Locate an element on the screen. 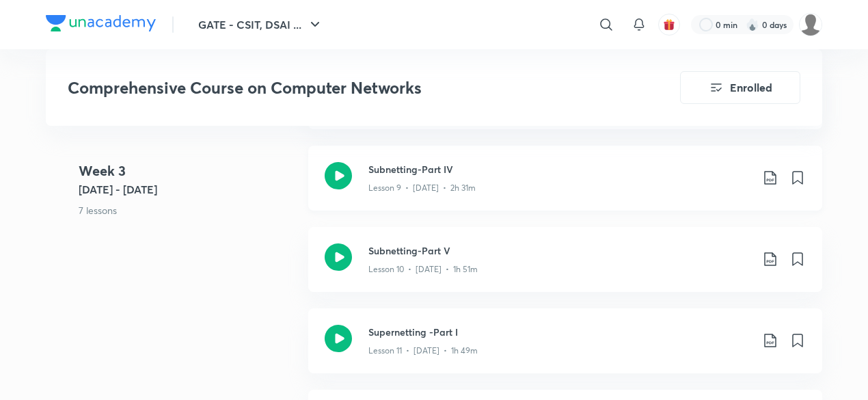  p: 7 lessons is located at coordinates (188, 210).